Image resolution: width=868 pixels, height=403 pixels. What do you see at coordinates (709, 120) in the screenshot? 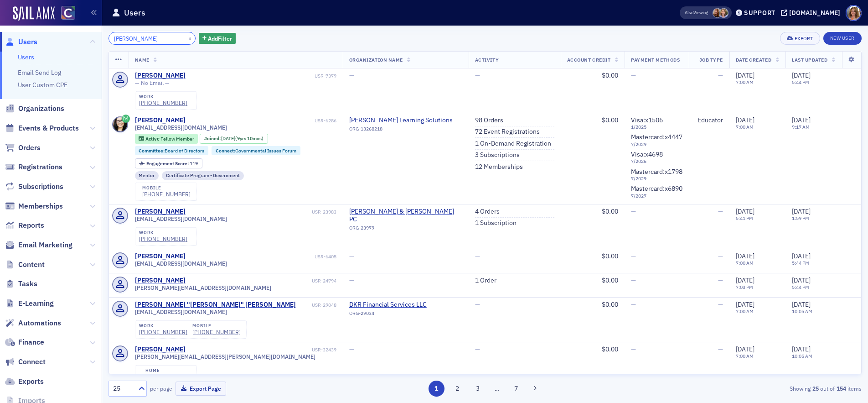
I see `div: Educator` at bounding box center [709, 120].